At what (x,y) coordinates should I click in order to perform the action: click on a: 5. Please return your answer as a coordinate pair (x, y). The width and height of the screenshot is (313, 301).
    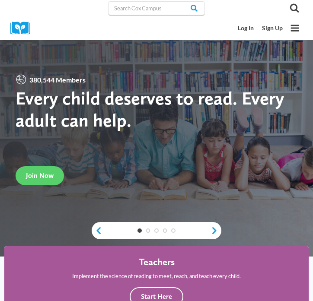
    Looking at the image, I should click on (173, 231).